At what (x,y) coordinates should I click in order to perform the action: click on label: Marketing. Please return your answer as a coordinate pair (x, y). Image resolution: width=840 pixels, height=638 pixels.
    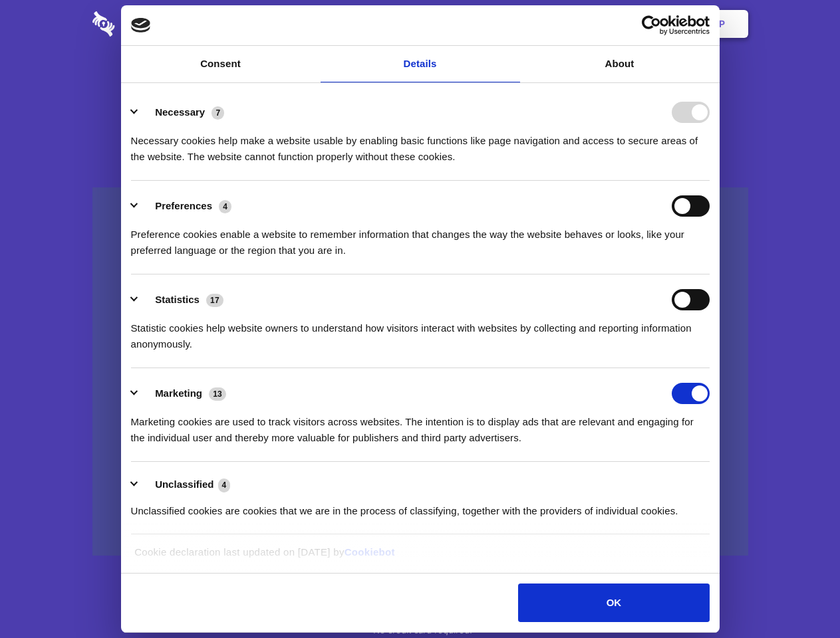
    Looking at the image, I should click on (179, 393).